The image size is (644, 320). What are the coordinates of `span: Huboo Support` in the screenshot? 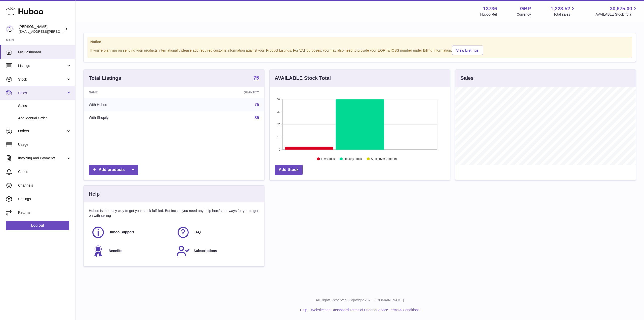 It's located at (121, 232).